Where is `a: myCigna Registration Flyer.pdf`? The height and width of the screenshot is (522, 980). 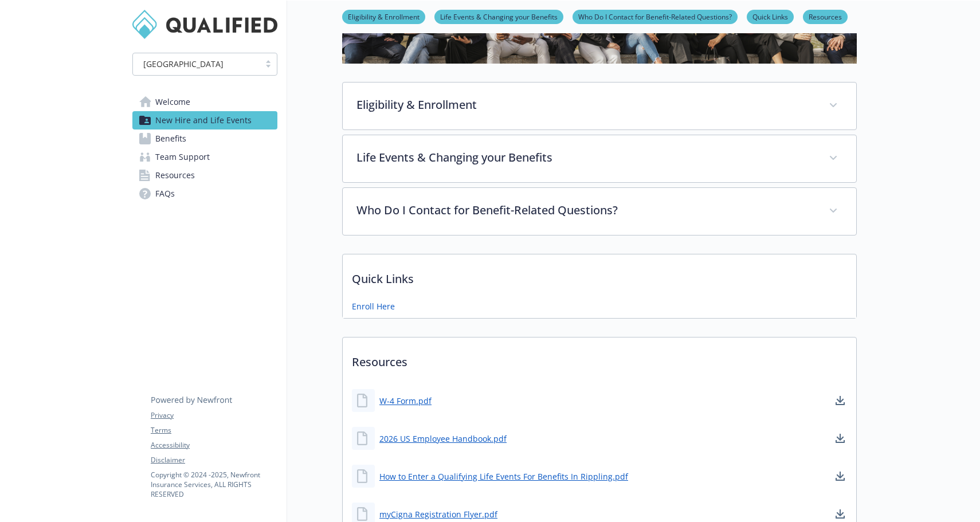
a: myCigna Registration Flyer.pdf is located at coordinates (438, 514).